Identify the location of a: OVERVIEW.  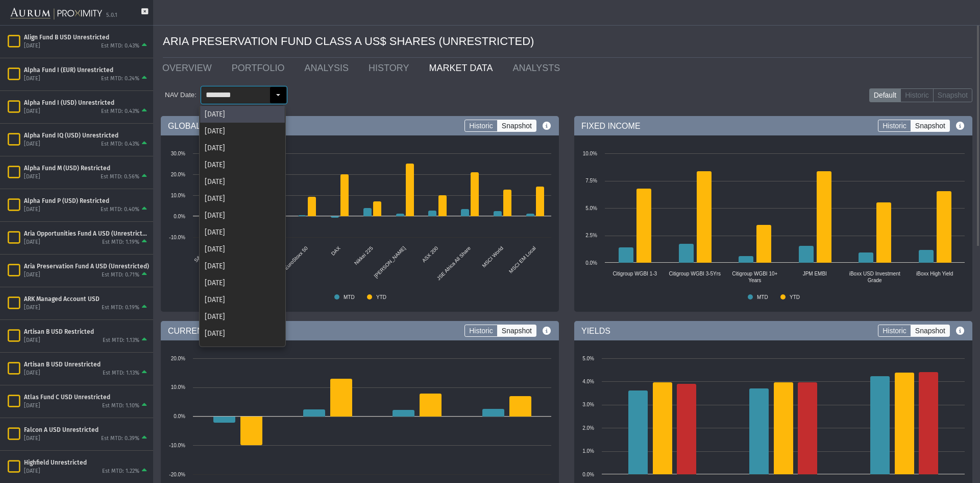
(190, 68).